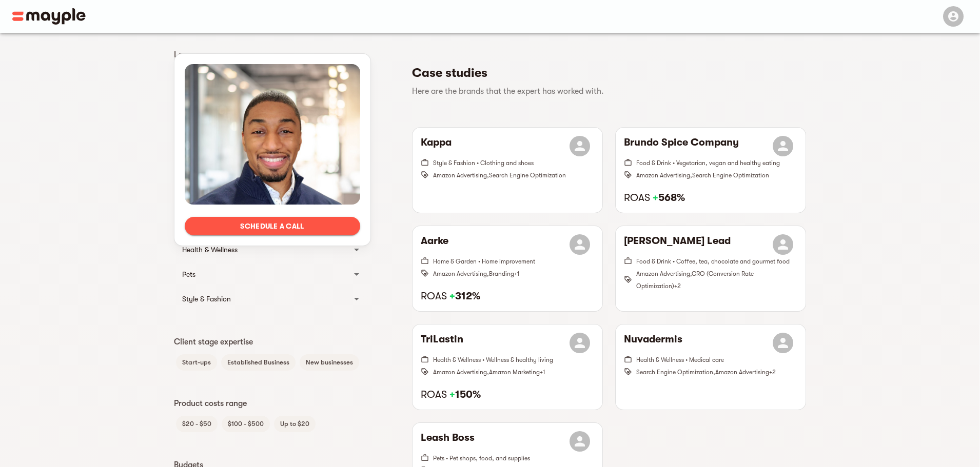  What do you see at coordinates (434, 244) in the screenshot?
I see `h6: Aarke` at bounding box center [434, 244].